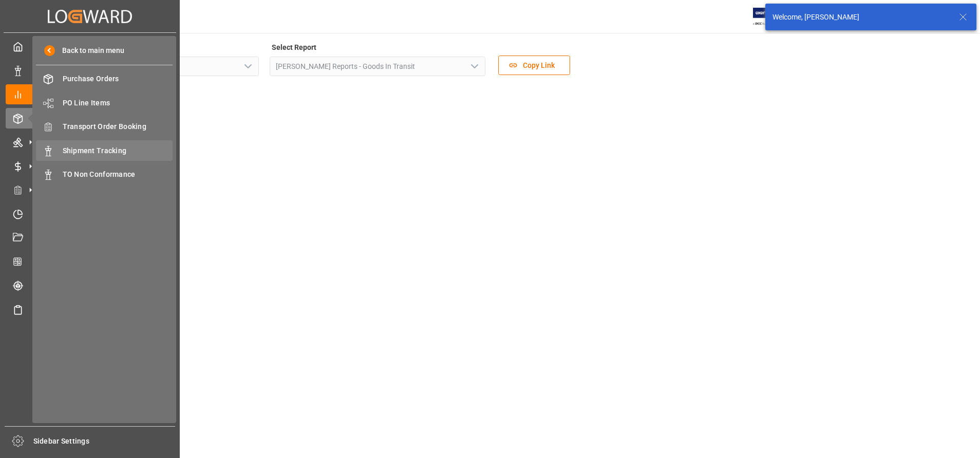  What do you see at coordinates (378, 67) in the screenshot?
I see `input: Type to search/select` at bounding box center [378, 67].